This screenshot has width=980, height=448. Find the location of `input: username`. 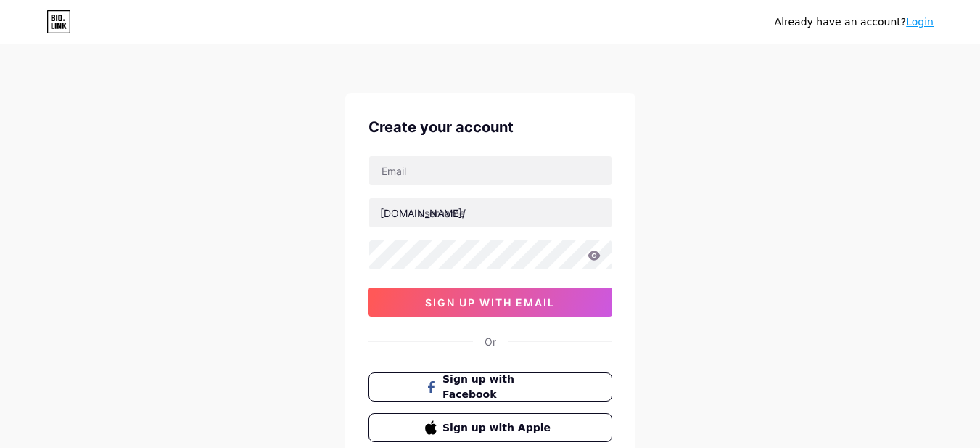

input: username is located at coordinates (490, 213).